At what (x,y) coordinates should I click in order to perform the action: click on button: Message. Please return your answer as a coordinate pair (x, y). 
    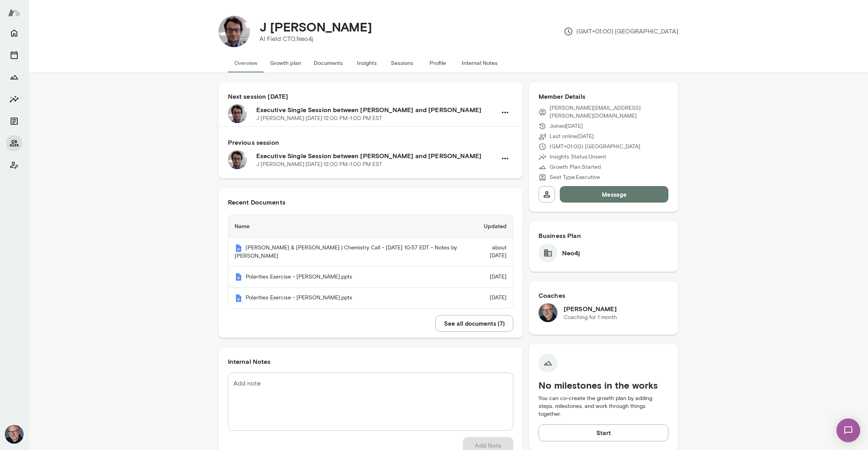
    Looking at the image, I should click on (614, 195).